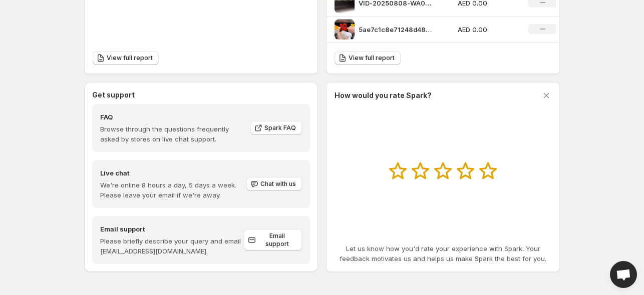 Image resolution: width=644 pixels, height=295 pixels. I want to click on a: Email support, so click(273, 240).